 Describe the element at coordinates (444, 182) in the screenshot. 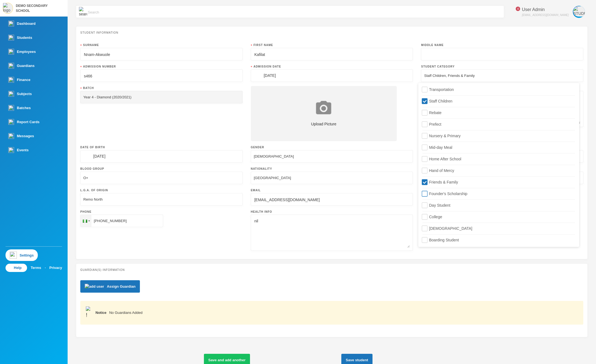

I see `span: Friends & Family` at that location.